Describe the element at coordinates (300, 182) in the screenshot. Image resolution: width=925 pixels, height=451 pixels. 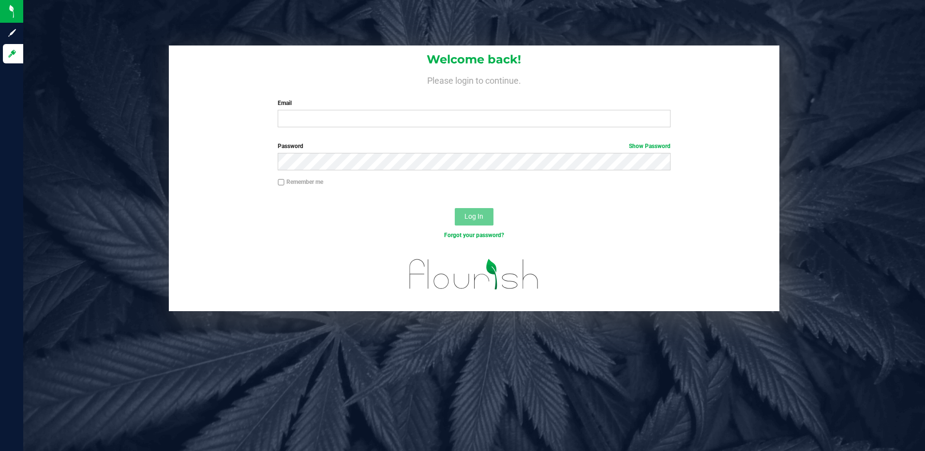
I see `label: Remember me` at that location.